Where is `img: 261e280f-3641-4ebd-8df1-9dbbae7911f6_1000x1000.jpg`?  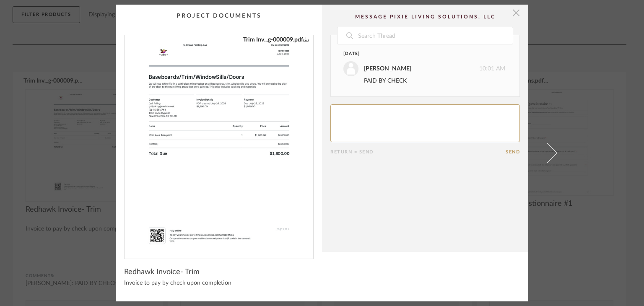
img: 261e280f-3641-4ebd-8df1-9dbbae7911f6_1000x1000.jpg is located at coordinates (219, 143).